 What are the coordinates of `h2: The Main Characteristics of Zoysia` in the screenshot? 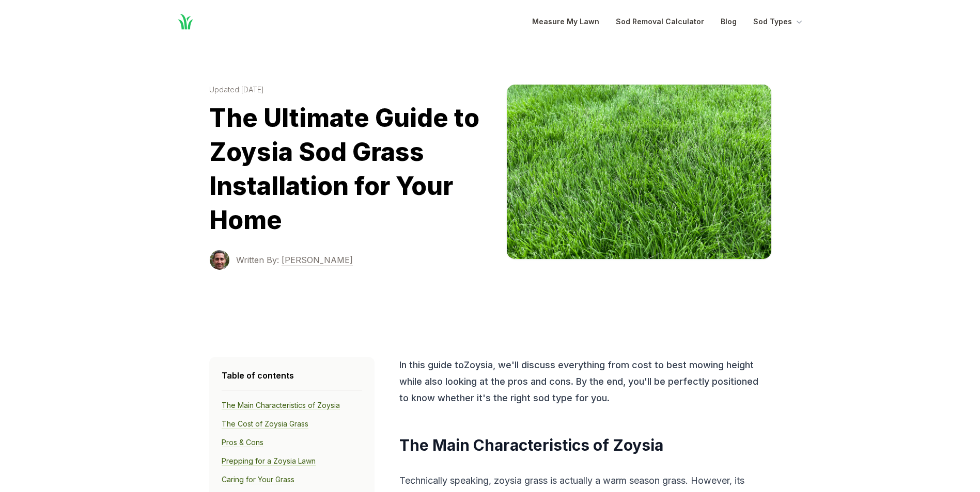 It's located at (584, 446).